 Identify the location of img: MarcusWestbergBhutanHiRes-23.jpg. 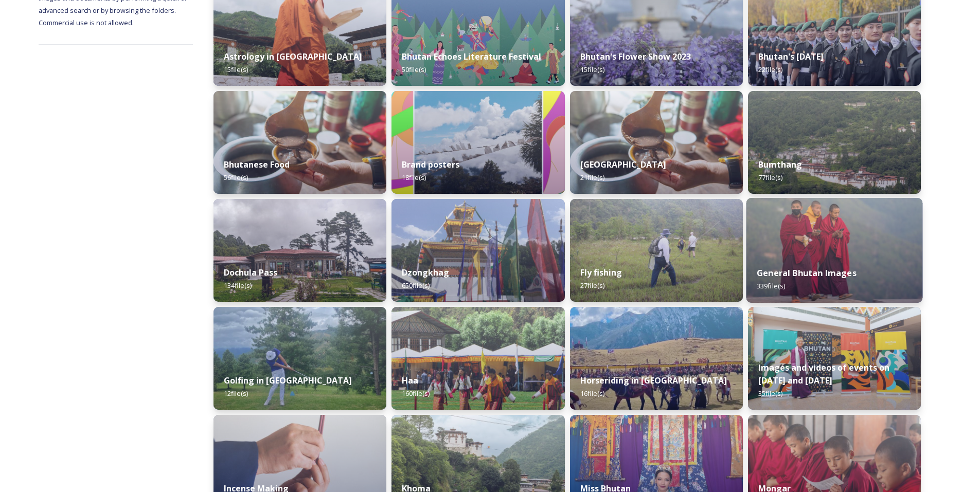
(834, 251).